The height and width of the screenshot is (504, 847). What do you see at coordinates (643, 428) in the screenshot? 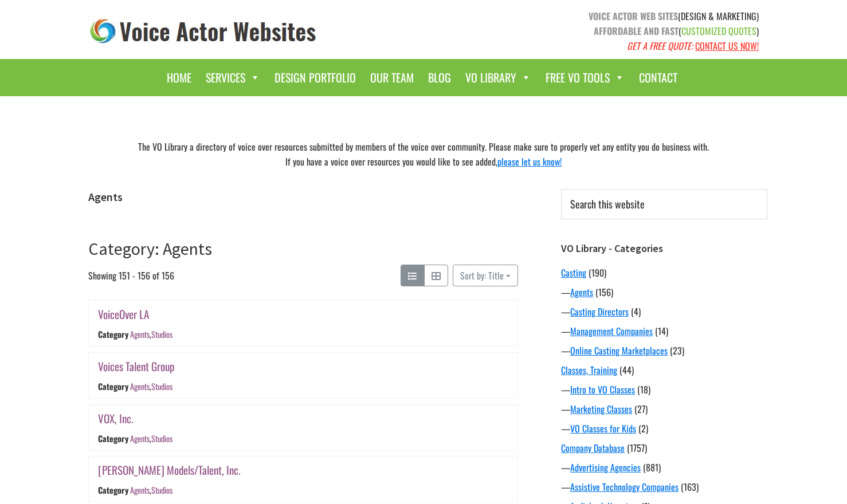
I see `span: (2)` at bounding box center [643, 428].